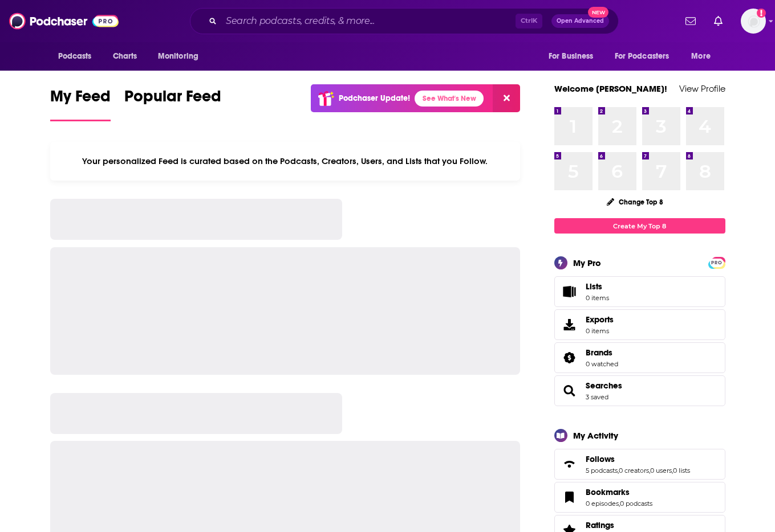  I want to click on span: Open Advanced, so click(580, 21).